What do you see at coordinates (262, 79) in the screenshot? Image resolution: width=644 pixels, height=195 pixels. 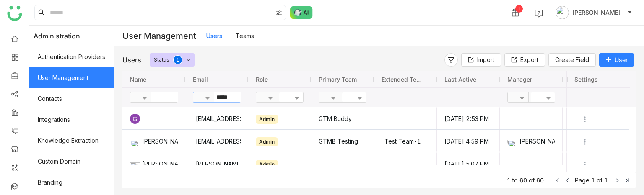 I see `span: Role` at bounding box center [262, 79].